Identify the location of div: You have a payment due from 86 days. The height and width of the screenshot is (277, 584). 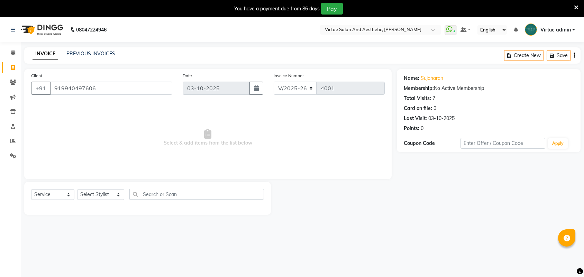
(277, 9).